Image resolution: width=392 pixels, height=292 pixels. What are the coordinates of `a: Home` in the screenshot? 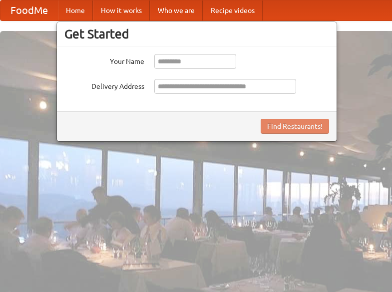 It's located at (75, 10).